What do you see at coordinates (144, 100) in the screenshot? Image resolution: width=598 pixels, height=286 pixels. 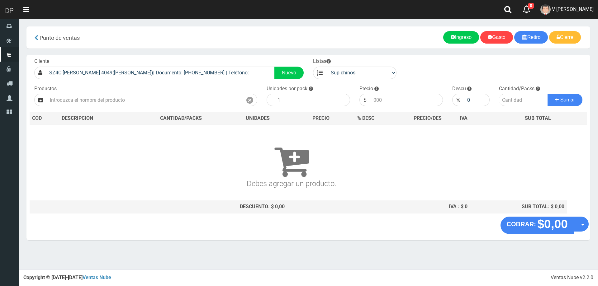 I see `input: Introduzca el nombre del producto` at bounding box center [144, 100].